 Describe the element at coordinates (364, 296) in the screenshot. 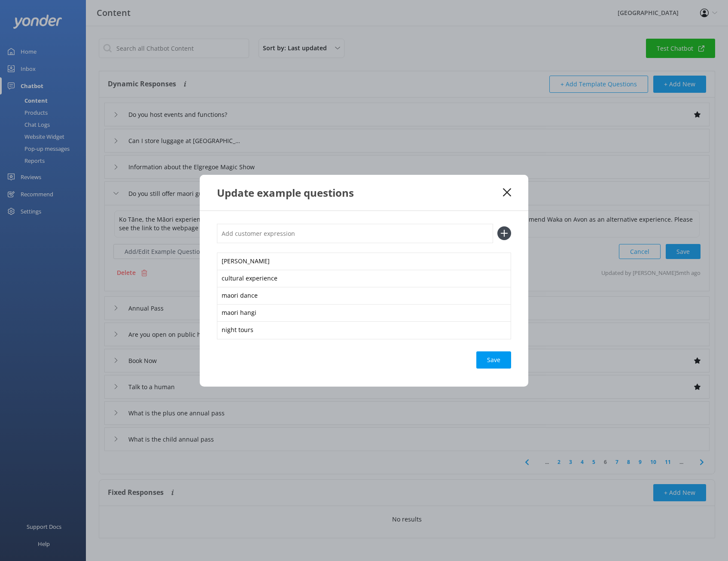

I see `div: maori dance` at that location.